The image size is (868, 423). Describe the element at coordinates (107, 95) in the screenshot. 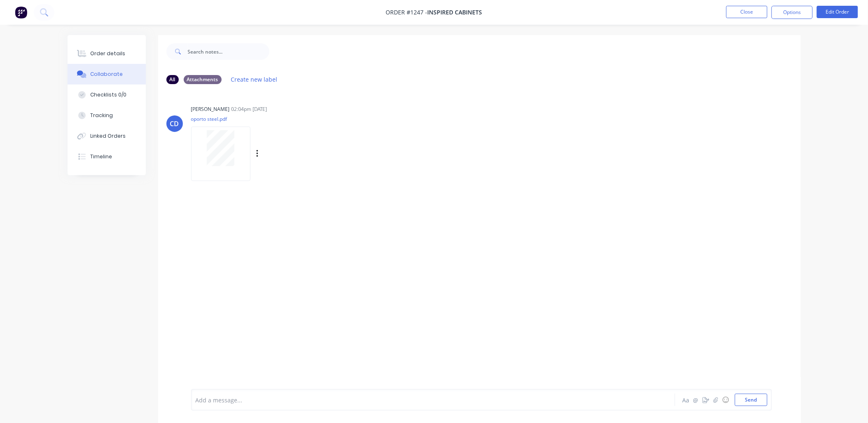

I see `button: Checklists 0/0` at that location.